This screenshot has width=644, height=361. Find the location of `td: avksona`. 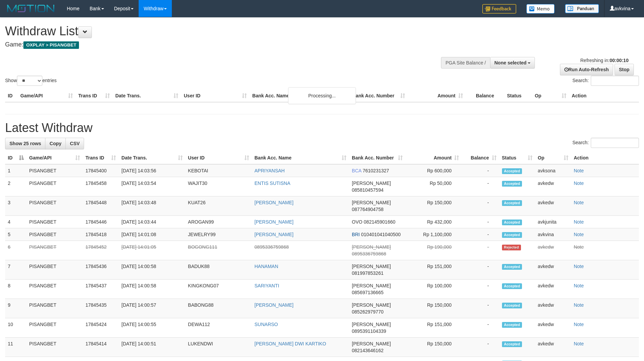

td: avksona is located at coordinates (553, 170).